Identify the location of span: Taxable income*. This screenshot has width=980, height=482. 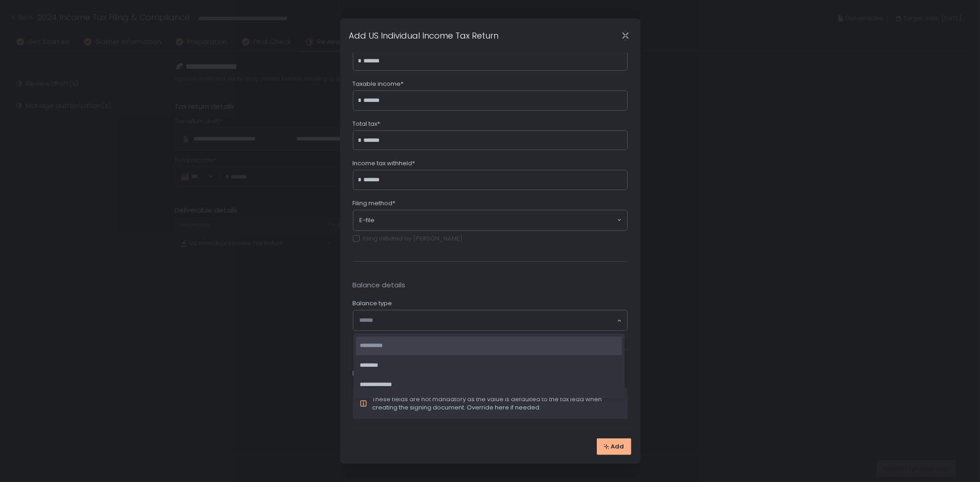
(378, 84).